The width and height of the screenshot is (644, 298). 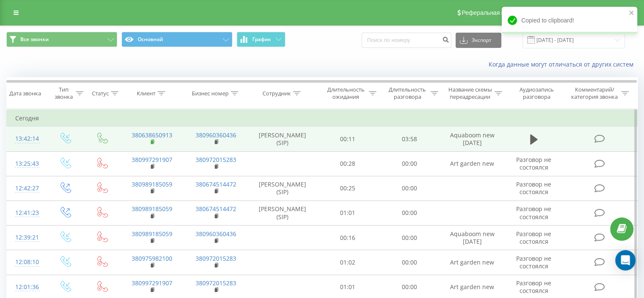 What do you see at coordinates (27, 287) in the screenshot?
I see `div: 12:01:36` at bounding box center [27, 287].